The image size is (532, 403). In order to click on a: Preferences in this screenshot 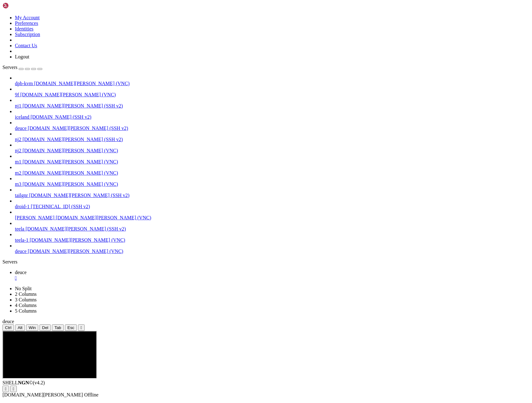, I will do `click(27, 23)`.